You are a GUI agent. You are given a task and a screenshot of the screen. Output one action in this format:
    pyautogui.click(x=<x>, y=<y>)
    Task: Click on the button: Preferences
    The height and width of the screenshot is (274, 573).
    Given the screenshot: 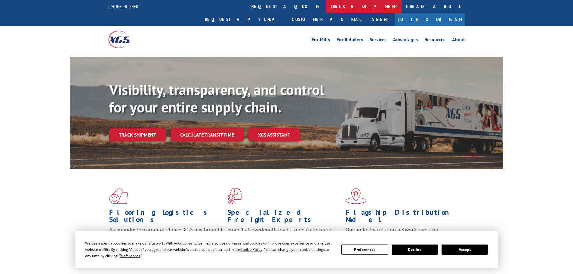 What is the action you would take?
    pyautogui.click(x=364, y=249)
    